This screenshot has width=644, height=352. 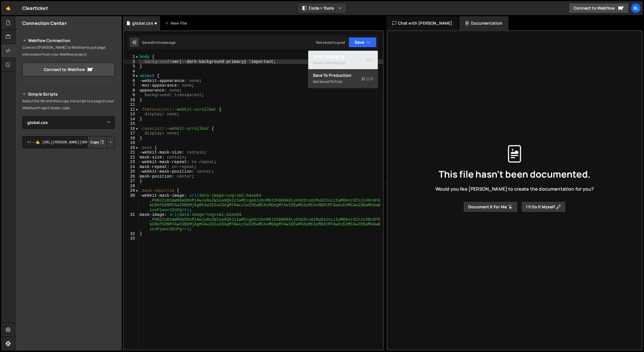 I want to click on div: 4, so click(x=131, y=71).